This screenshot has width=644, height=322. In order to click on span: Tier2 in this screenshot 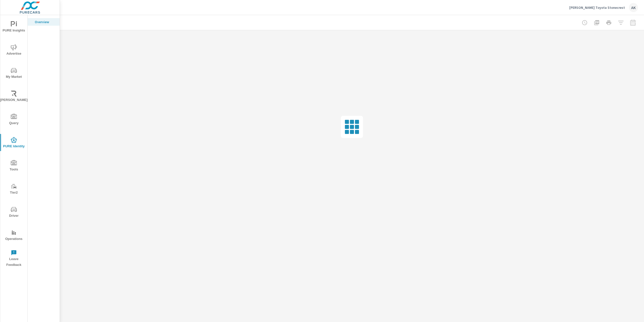, I will do `click(14, 189)`.